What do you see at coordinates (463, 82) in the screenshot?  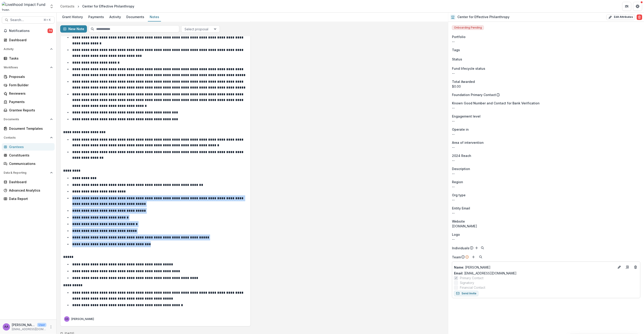 I see `span: Total Awarded` at bounding box center [463, 82].